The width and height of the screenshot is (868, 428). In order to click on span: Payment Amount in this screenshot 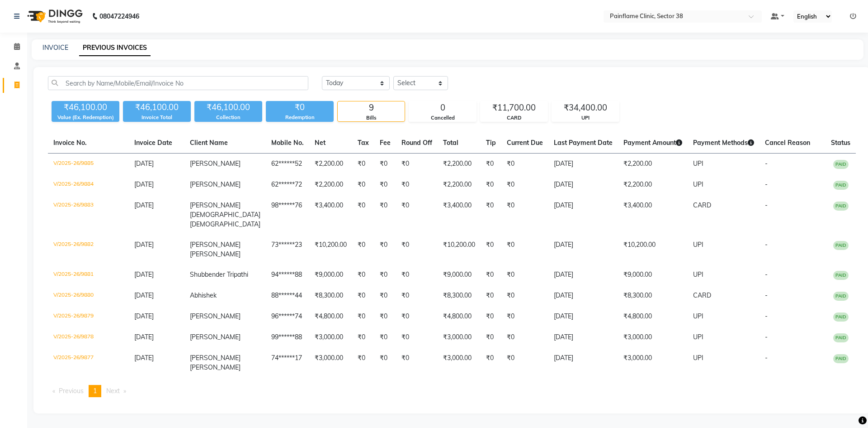, I will do `click(653, 142)`.